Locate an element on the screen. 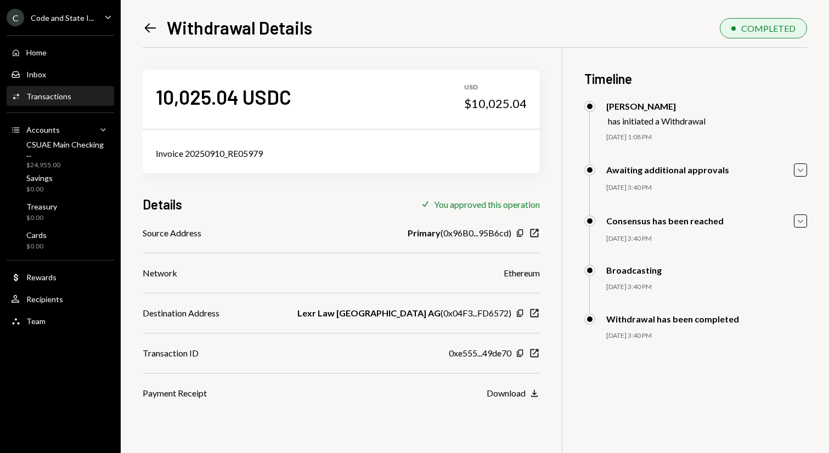 This screenshot has width=829, height=453. div: CSUAE Main Checking ... is located at coordinates (68, 149).